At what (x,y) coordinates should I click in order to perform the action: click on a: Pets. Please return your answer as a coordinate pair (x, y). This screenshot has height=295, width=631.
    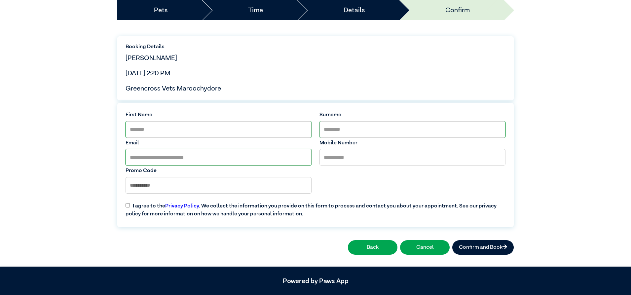
    Looking at the image, I should click on (161, 10).